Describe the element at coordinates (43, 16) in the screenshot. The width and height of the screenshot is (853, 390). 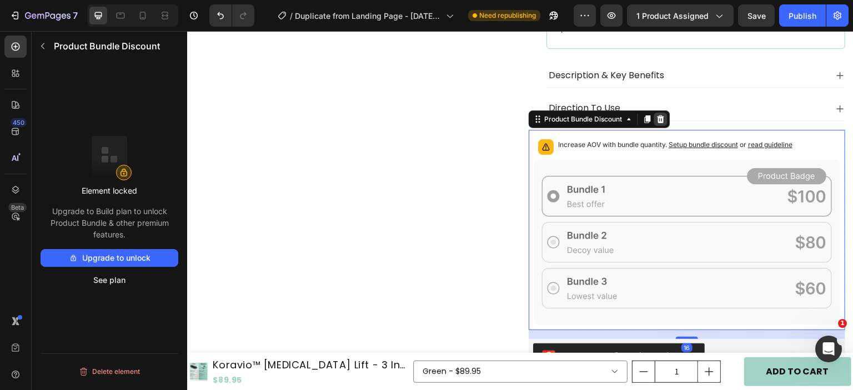
I see `button: 7` at that location.